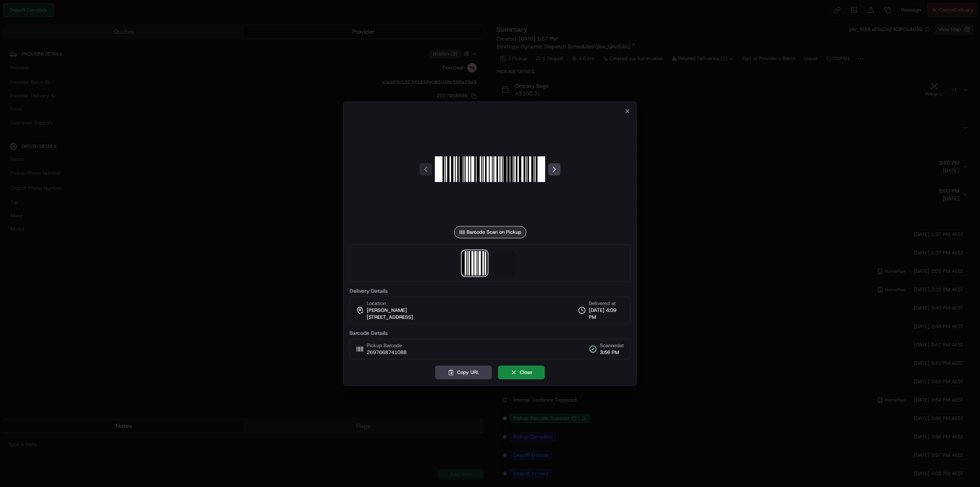 The height and width of the screenshot is (487, 980). What do you see at coordinates (490, 233) in the screenshot?
I see `div: Barcode Scan on Pickup` at bounding box center [490, 233].